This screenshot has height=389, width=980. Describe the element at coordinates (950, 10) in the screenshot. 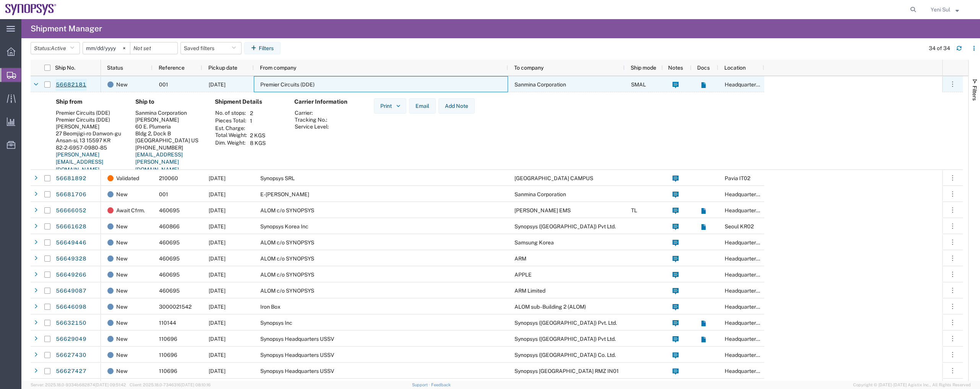

I see `button: Yeni Sul` at that location.